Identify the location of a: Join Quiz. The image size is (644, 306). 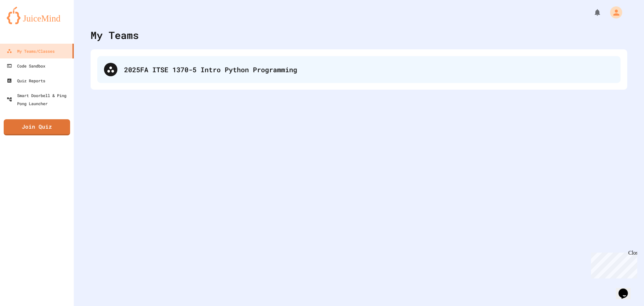
(37, 127).